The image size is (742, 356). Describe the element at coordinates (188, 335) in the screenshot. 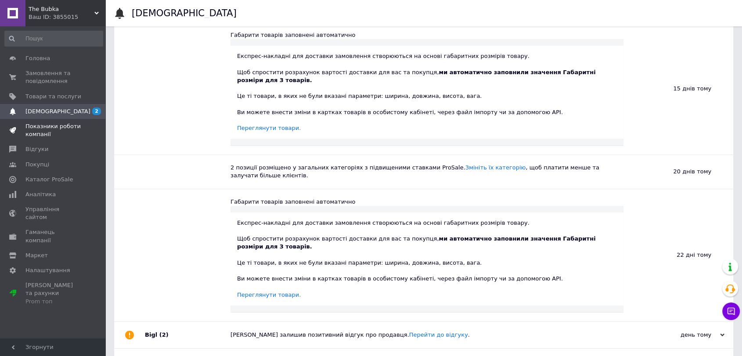

I see `div: Bigl` at that location.